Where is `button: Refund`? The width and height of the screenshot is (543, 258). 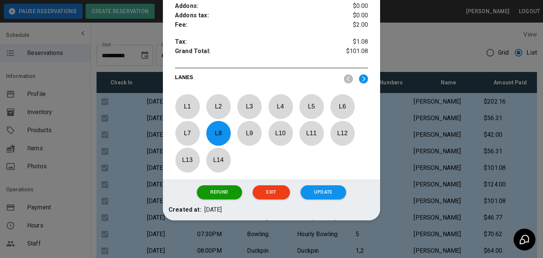
button: Refund is located at coordinates (219, 192).